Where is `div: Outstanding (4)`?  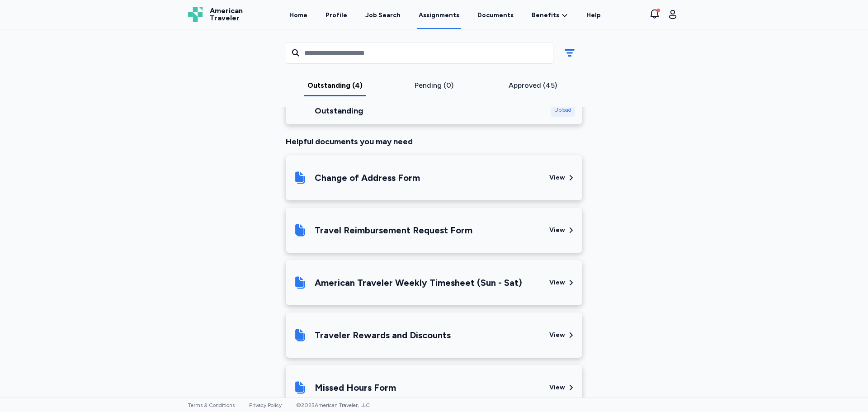 div: Outstanding (4) is located at coordinates (335, 86).